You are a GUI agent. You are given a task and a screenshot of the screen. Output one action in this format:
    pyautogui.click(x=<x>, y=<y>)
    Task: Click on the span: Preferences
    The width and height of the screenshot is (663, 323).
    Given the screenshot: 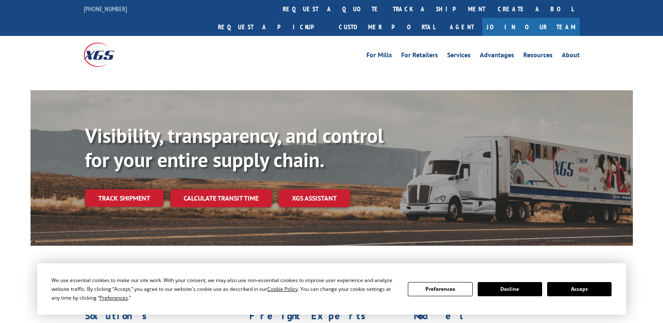 What is the action you would take?
    pyautogui.click(x=114, y=298)
    